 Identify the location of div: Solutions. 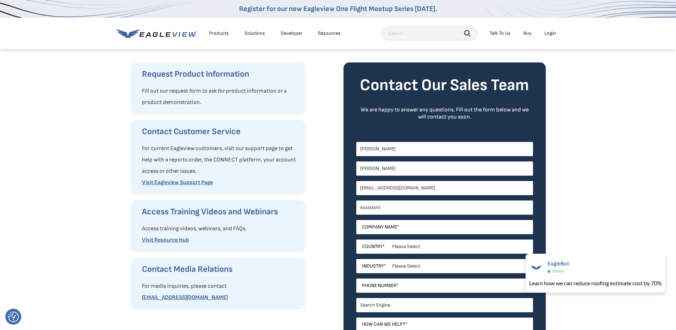
(255, 33).